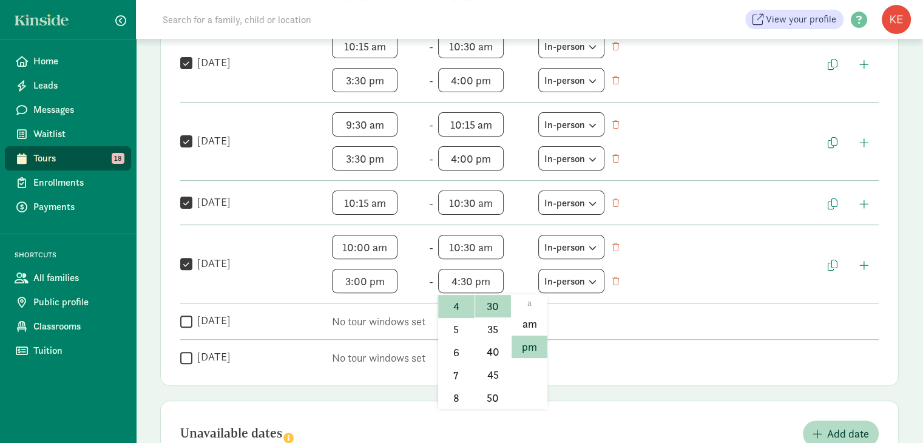  I want to click on span: Enrollments, so click(77, 183).